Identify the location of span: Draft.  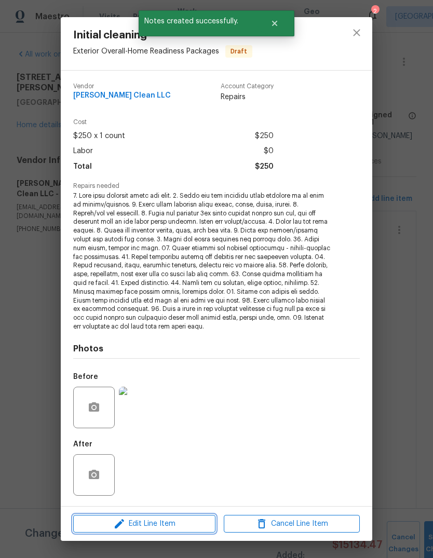
(239, 51).